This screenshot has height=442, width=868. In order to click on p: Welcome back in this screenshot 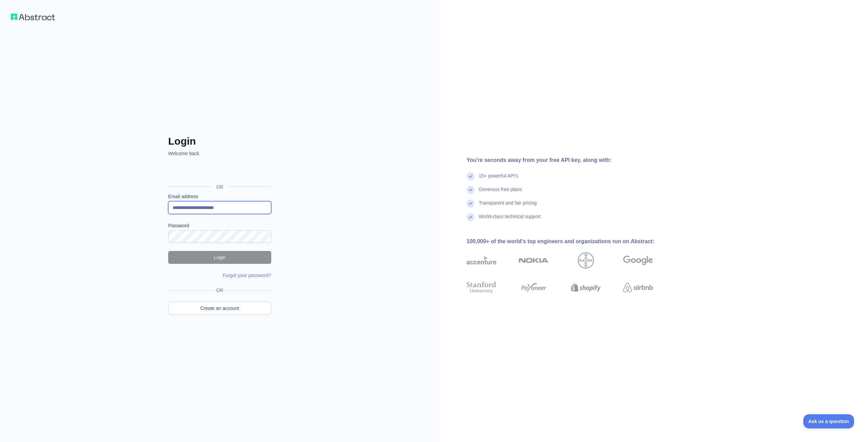, I will do `click(220, 154)`.